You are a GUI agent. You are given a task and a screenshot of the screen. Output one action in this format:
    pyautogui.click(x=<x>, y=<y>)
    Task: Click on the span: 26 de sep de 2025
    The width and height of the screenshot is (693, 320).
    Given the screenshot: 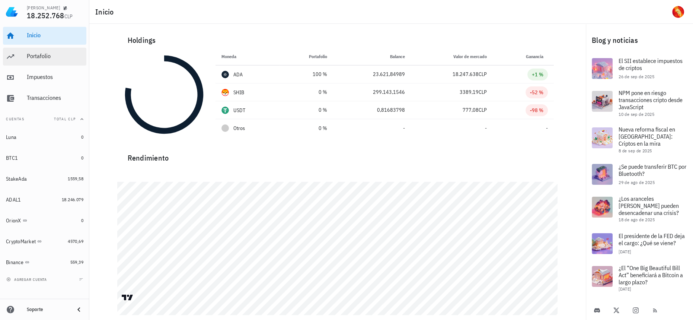 What is the action you would take?
    pyautogui.click(x=636, y=76)
    